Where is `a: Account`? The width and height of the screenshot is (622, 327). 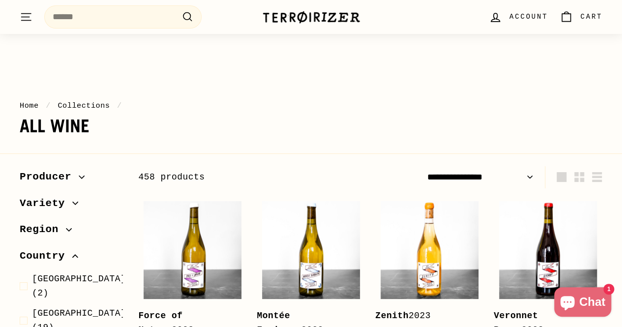 a: Account is located at coordinates (518, 17).